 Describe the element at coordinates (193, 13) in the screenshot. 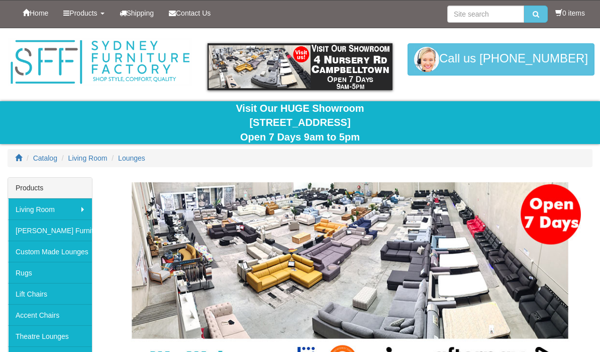

I see `span: Contact Us` at that location.